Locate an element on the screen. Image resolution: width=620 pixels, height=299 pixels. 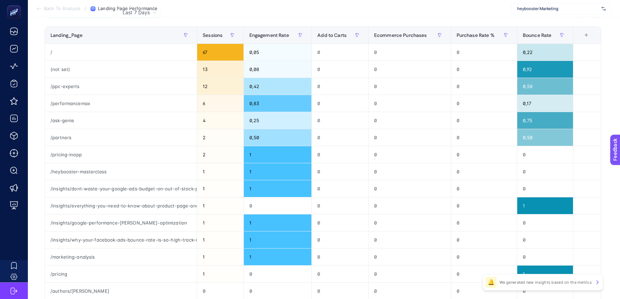
div: /pricing-inapp is located at coordinates (121, 155).